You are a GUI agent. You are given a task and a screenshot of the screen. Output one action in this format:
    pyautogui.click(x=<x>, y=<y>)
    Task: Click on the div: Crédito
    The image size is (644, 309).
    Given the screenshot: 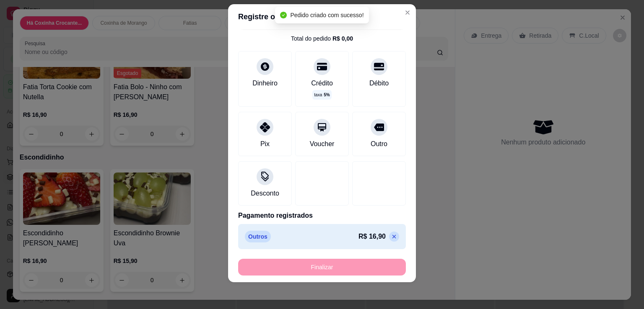 What is the action you would take?
    pyautogui.click(x=322, y=83)
    